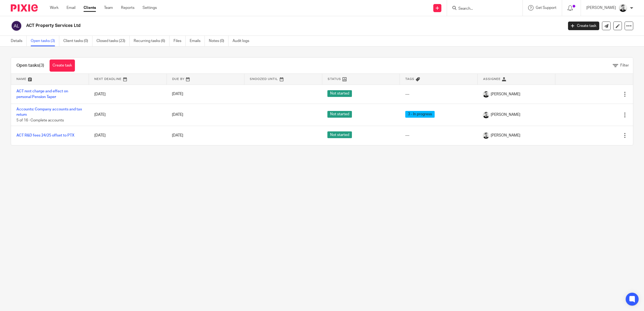  I want to click on a: Files, so click(179, 41).